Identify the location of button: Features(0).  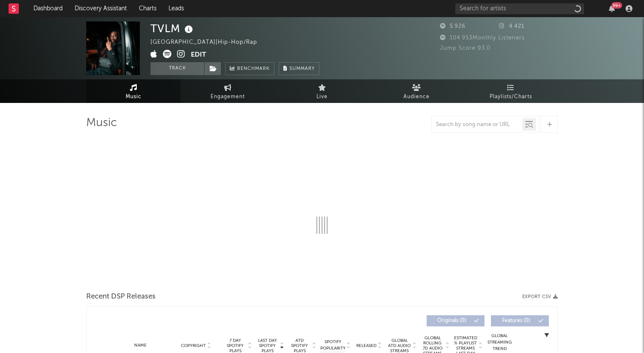
(519, 321).